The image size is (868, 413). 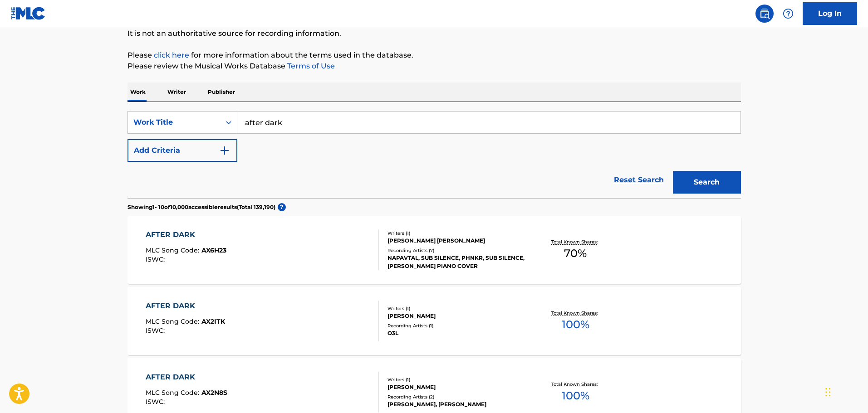 I want to click on button: Add Criteria, so click(x=182, y=150).